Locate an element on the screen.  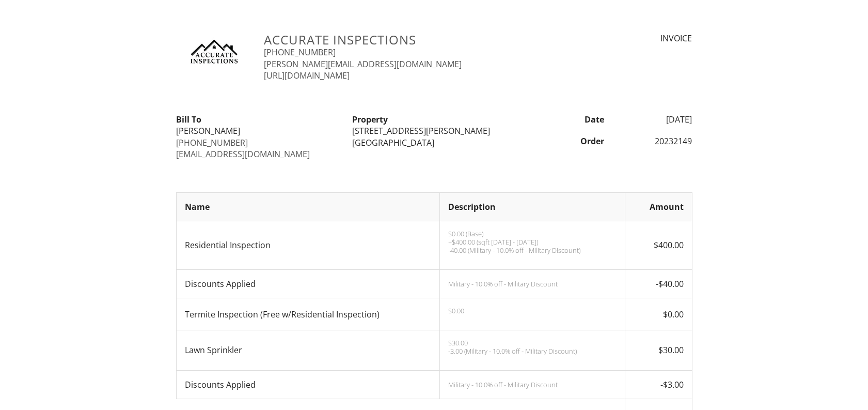
td: Lawn Sprinkler is located at coordinates (308, 351).